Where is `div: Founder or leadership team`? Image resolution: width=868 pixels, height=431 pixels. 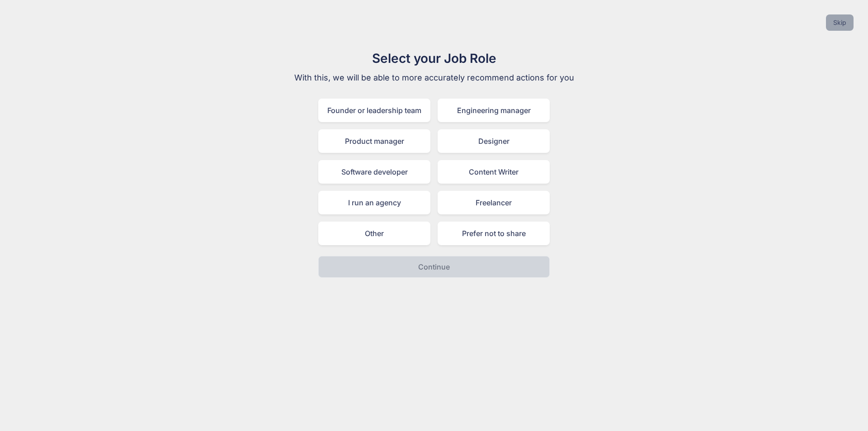 div: Founder or leadership team is located at coordinates (375, 110).